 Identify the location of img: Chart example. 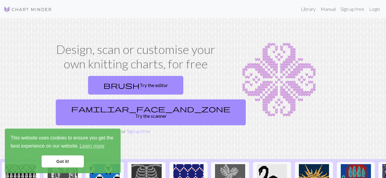
(279, 80).